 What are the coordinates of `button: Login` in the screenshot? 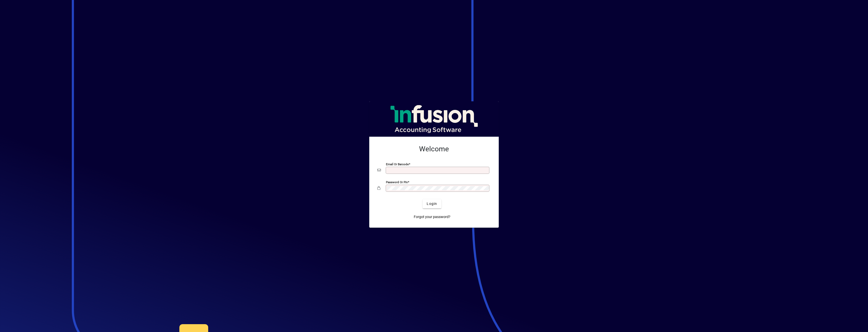 It's located at (432, 204).